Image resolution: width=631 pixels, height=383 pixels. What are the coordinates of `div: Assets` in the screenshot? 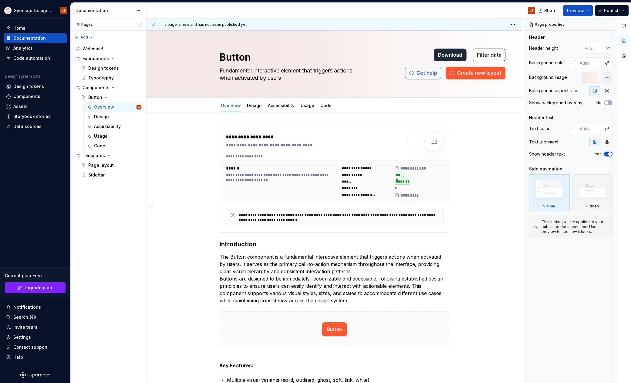 It's located at (20, 106).